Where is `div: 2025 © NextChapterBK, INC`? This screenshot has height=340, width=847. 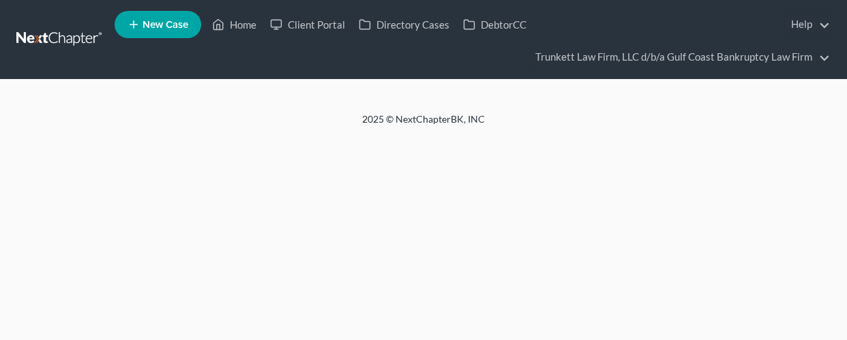 div: 2025 © NextChapterBK, INC is located at coordinates (423, 125).